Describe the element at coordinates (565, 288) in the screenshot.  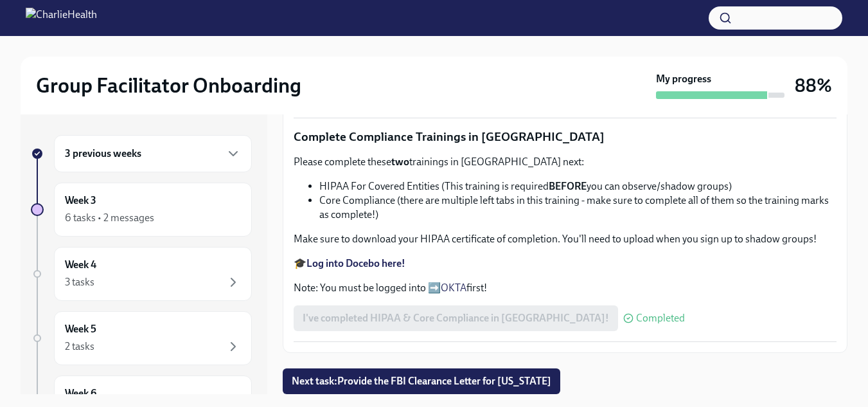
I see `p: Note: You must be logged into ➡️ first!` at that location.